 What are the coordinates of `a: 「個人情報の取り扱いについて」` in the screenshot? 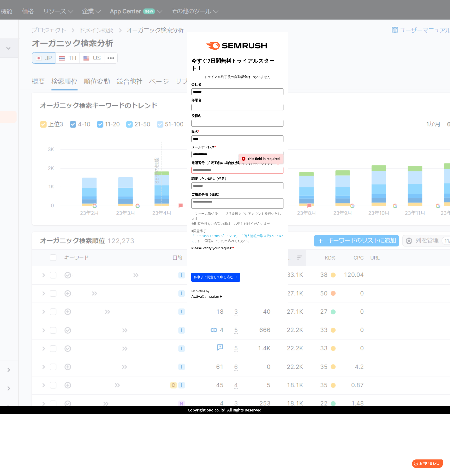 It's located at (237, 238).